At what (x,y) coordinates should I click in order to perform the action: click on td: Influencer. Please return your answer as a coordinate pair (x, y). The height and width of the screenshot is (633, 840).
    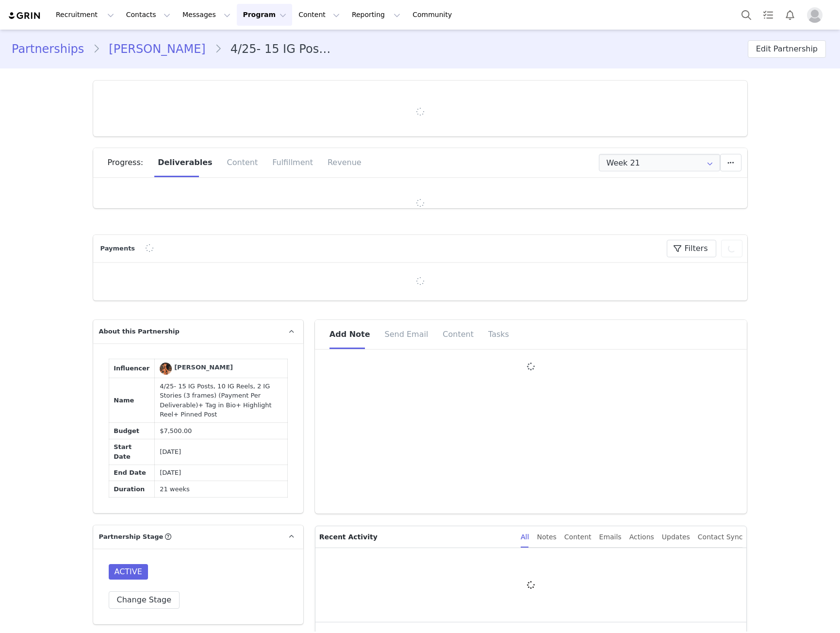
    Looking at the image, I should click on (131, 368).